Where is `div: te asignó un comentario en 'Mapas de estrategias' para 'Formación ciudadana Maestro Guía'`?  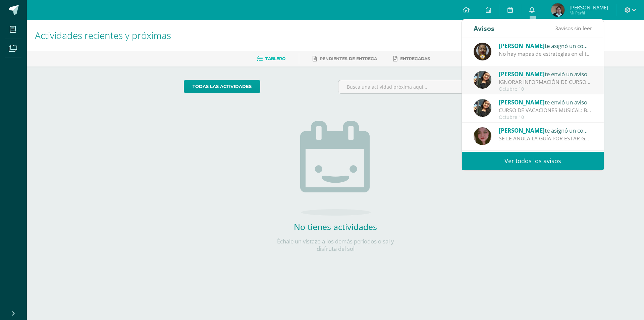 div: te asignó un comentario en 'Mapas de estrategias' para 'Formación ciudadana Maestro Guía' is located at coordinates (546, 46).